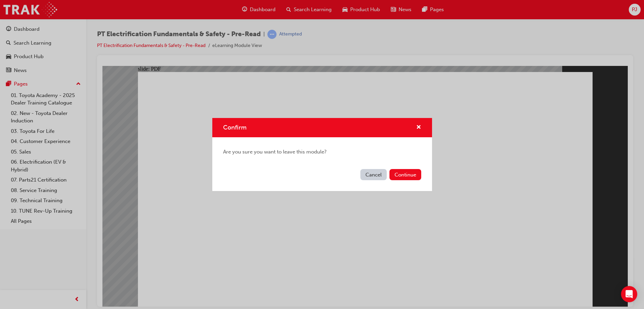 This screenshot has height=309, width=644. I want to click on button: Continue, so click(405, 174).